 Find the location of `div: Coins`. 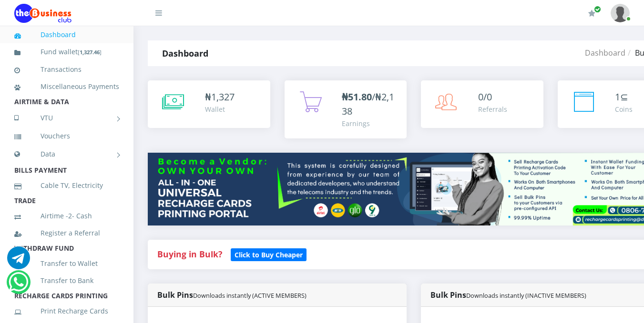

div: Coins is located at coordinates (623, 109).